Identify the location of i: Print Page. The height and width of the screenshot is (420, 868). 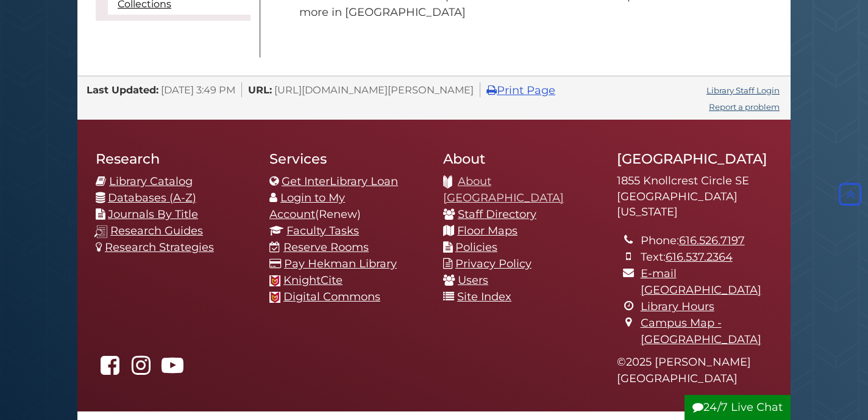
(492, 90).